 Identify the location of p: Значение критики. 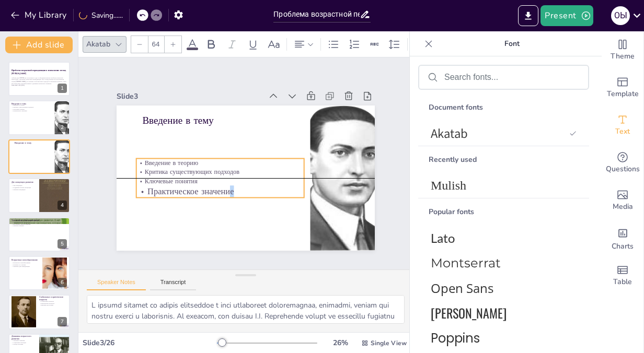
(40, 226).